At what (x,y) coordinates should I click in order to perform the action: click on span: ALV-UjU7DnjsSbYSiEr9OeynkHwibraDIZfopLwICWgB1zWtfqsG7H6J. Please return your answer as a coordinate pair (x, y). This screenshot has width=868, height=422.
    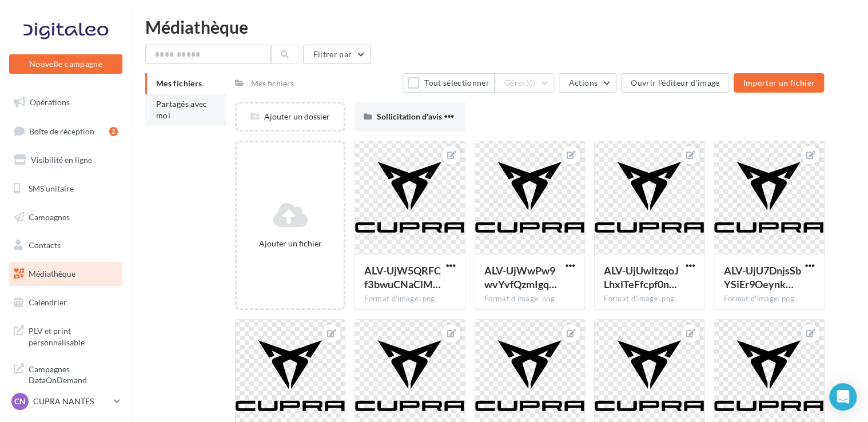
    Looking at the image, I should click on (761, 277).